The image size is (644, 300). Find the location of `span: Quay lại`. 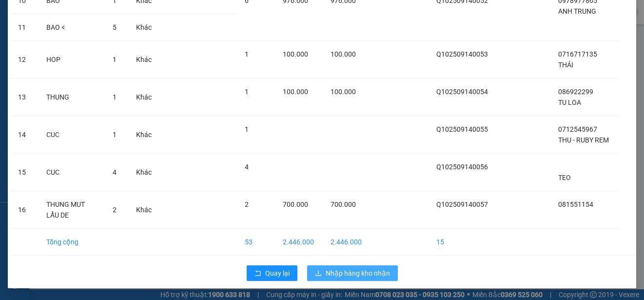

span: Quay lại is located at coordinates (278, 273).